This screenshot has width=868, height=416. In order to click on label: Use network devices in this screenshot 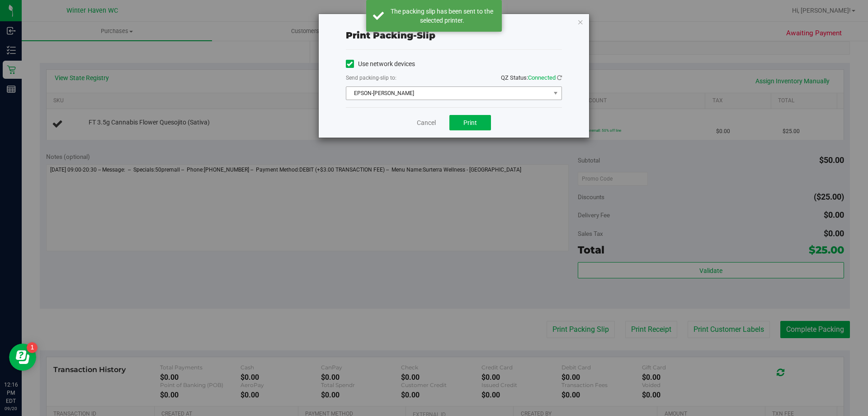, I will do `click(380, 64)`.